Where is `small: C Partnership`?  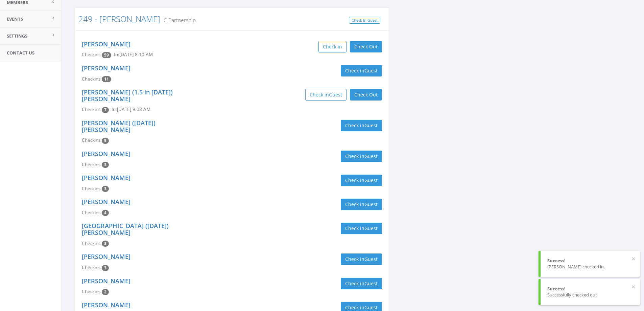 small: C Partnership is located at coordinates (178, 20).